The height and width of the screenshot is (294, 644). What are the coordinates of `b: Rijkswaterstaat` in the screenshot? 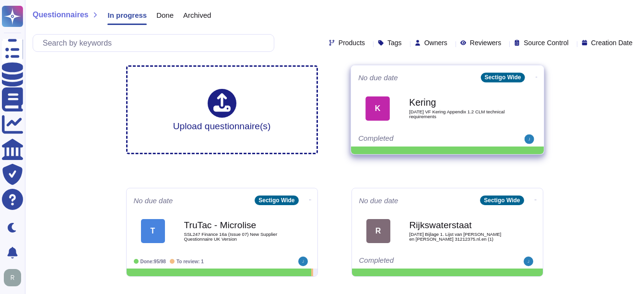 It's located at (458, 225).